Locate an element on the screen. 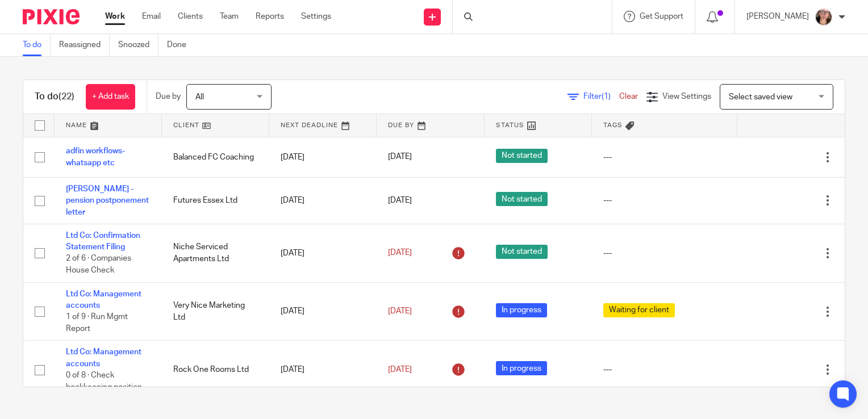 The height and width of the screenshot is (419, 868). span: 2 of 6 · Companies House Check is located at coordinates (98, 264).